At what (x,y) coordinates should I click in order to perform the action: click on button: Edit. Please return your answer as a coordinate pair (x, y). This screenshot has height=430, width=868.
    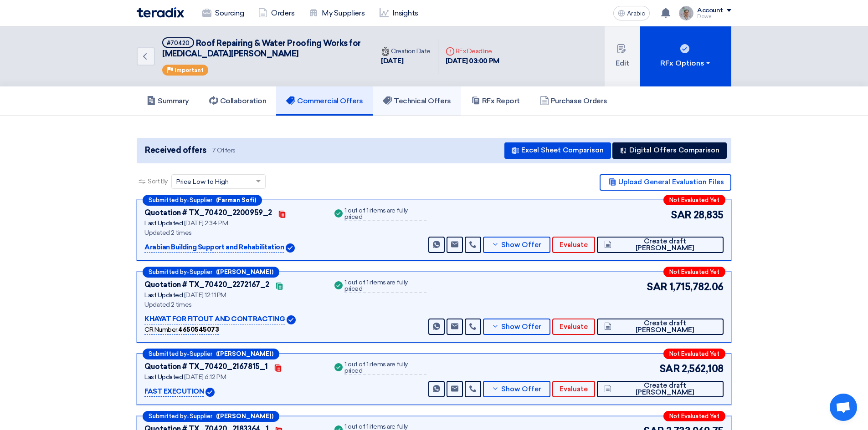
    Looking at the image, I should click on (623, 57).